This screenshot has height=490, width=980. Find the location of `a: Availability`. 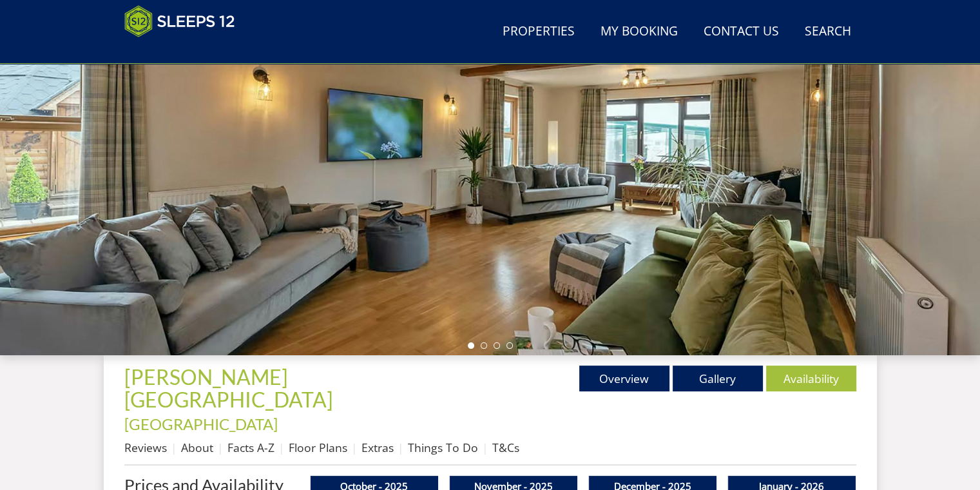

a: Availability is located at coordinates (811, 378).